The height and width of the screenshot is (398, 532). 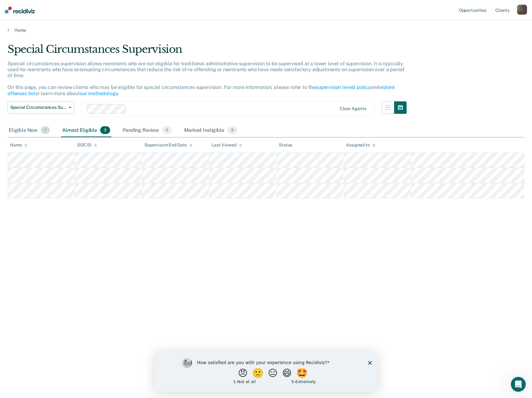 What do you see at coordinates (207, 52) in the screenshot?
I see `div: Special Circumstances Supervision` at bounding box center [207, 52].